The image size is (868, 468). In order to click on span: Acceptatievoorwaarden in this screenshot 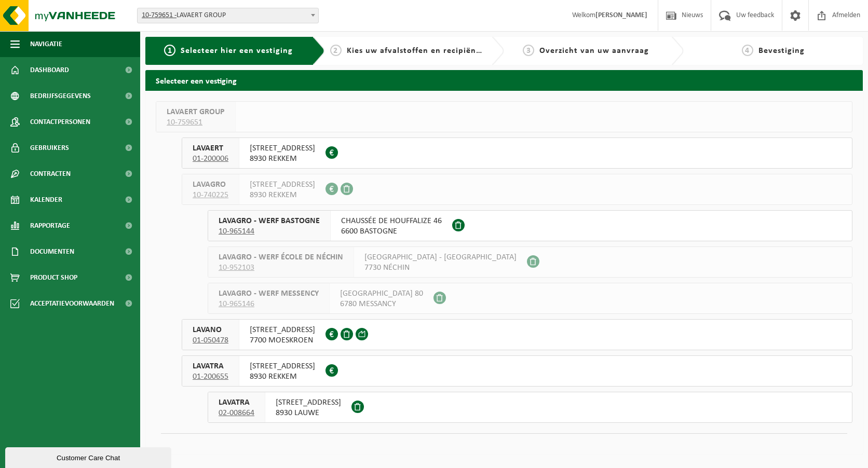, I will do `click(72, 304)`.